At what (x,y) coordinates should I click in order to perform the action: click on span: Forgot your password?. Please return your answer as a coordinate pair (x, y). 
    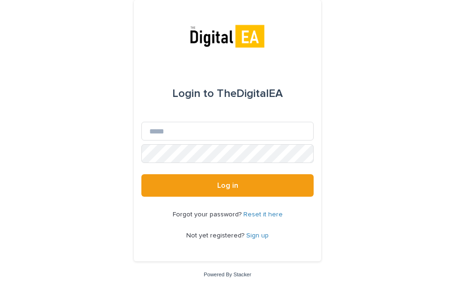
    Looking at the image, I should click on (208, 214).